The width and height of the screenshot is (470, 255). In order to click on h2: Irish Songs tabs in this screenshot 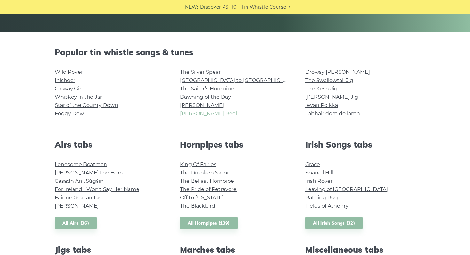, I will do `click(360, 145)`.